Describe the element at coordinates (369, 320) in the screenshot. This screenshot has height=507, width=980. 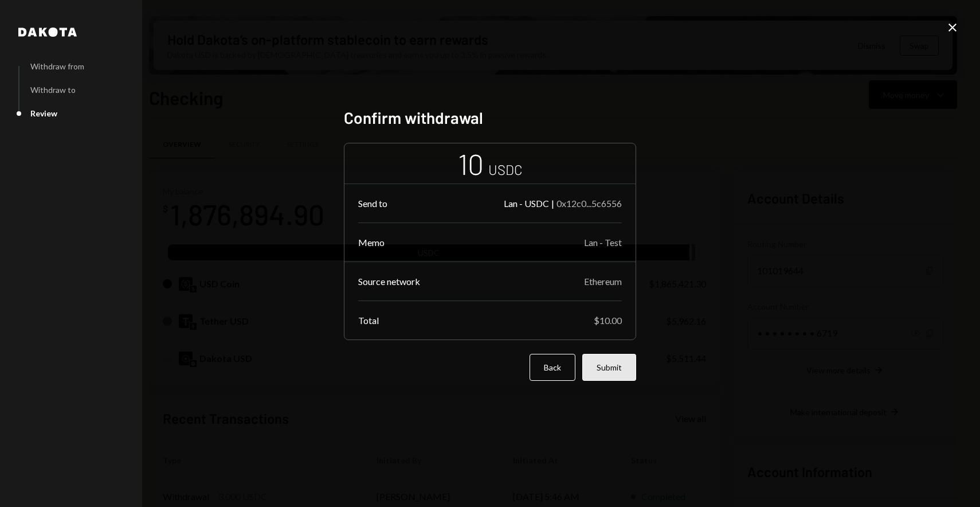
I see `div: Total` at that location.